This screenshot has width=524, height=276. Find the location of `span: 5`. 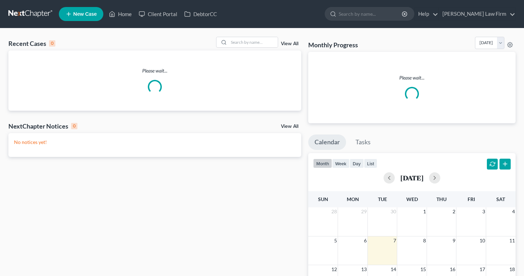

span: 5 is located at coordinates (336, 241).